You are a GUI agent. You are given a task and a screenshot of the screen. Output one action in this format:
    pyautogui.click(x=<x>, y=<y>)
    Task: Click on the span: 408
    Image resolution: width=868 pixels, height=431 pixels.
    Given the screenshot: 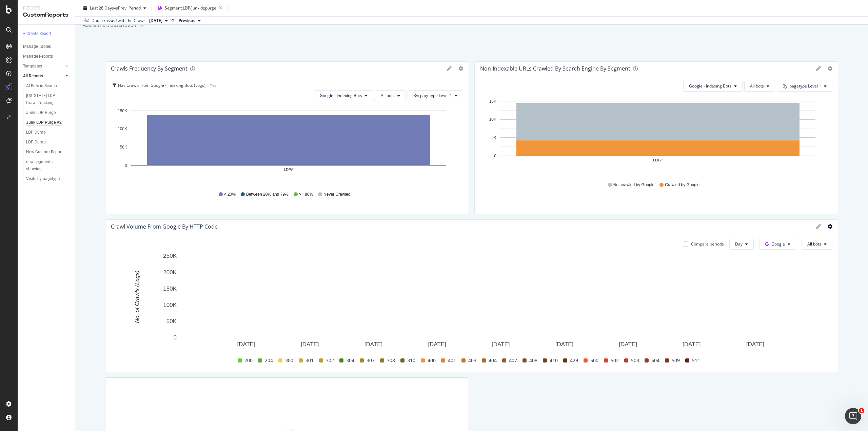 What is the action you would take?
    pyautogui.click(x=534, y=360)
    